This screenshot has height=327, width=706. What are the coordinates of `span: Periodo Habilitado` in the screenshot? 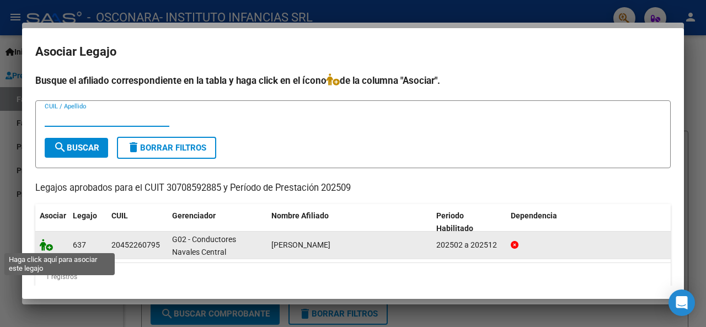 It's located at (455, 222).